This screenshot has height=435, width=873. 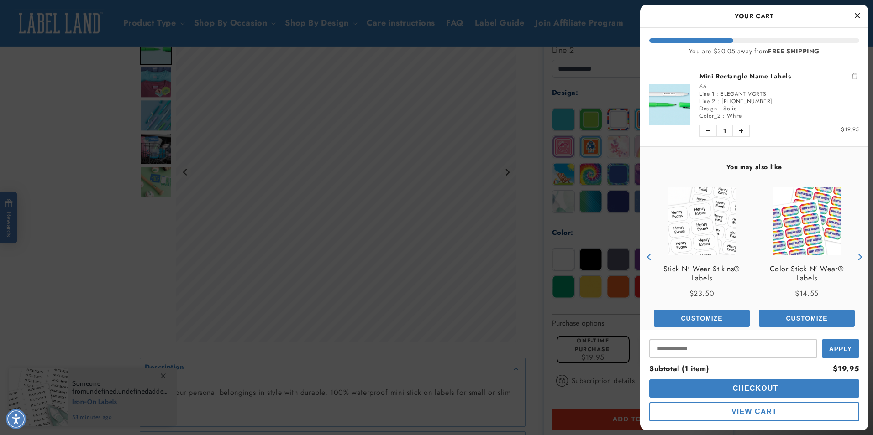 What do you see at coordinates (707, 101) in the screenshot?
I see `span: Line 2` at bounding box center [707, 101].